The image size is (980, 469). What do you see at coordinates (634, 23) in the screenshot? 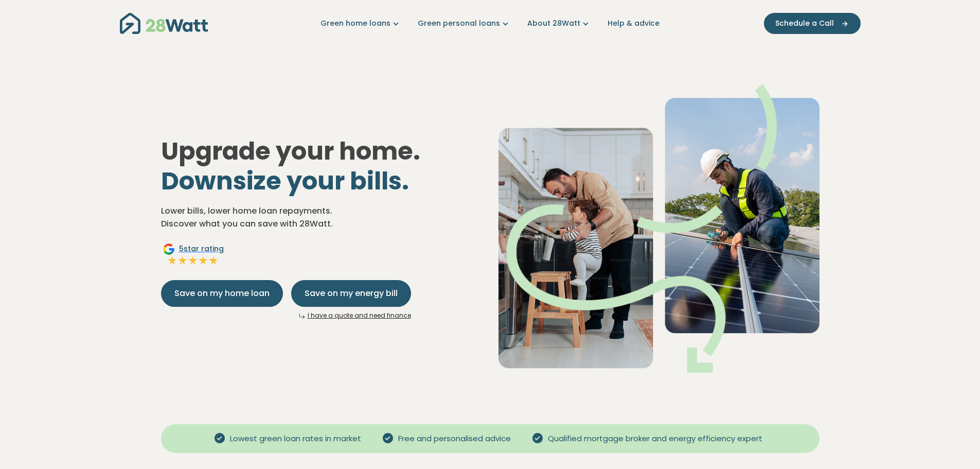
I see `a: Help & advice` at bounding box center [634, 23].